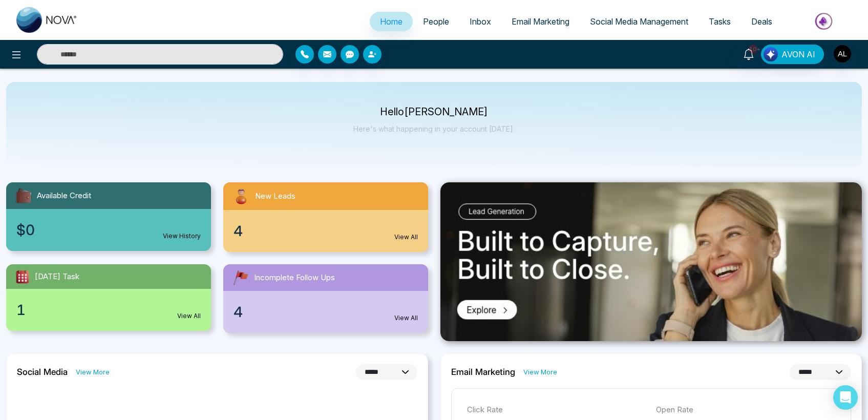 This screenshot has width=868, height=420. What do you see at coordinates (391, 21) in the screenshot?
I see `a: Home` at bounding box center [391, 21].